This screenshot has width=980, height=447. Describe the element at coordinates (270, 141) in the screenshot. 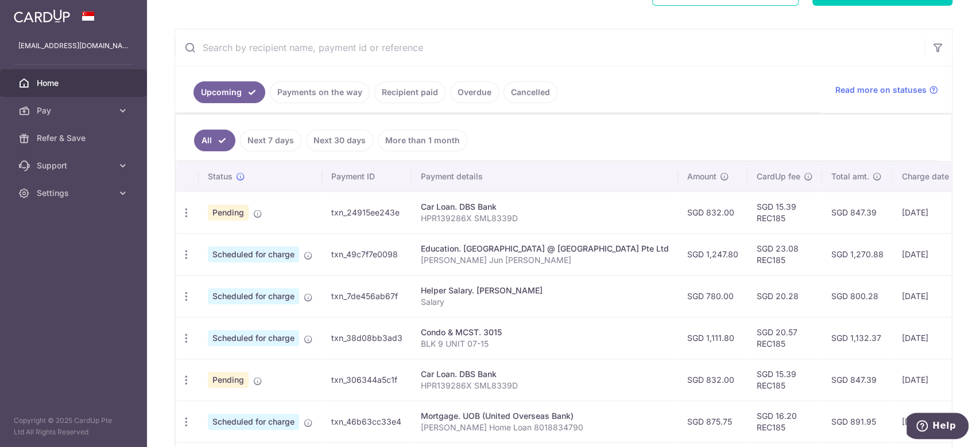

I see `a: Next 7 days` at that location.